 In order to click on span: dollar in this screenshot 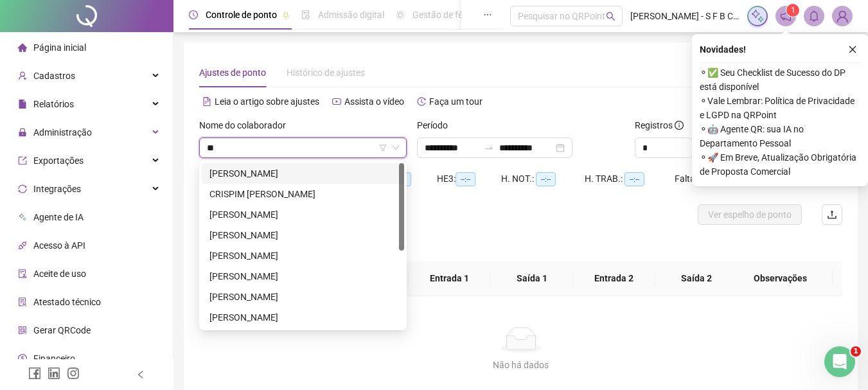, I will do `click(23, 358)`.